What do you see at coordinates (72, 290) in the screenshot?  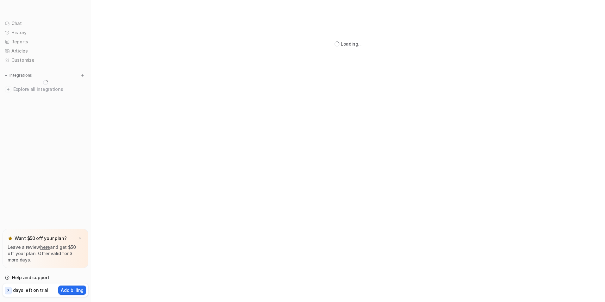 I see `button: Add billing` at bounding box center [72, 290].